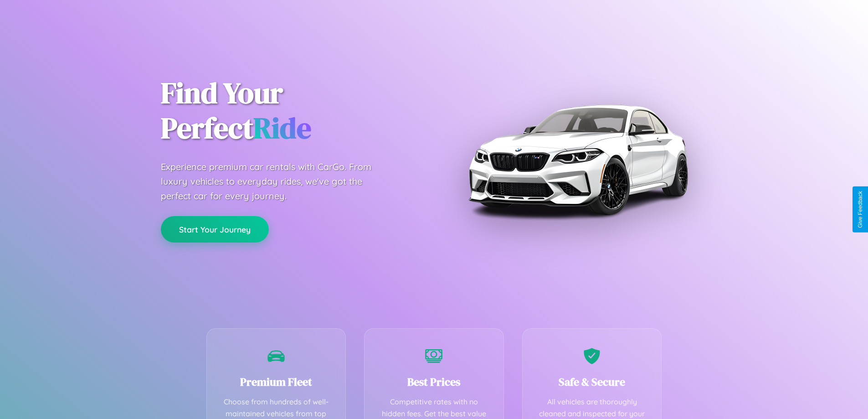  What do you see at coordinates (275, 181) in the screenshot?
I see `p: Experience premium car rentals with CarGo. From luxury vehicles to everyday rides, we've got the ...` at bounding box center [275, 181].